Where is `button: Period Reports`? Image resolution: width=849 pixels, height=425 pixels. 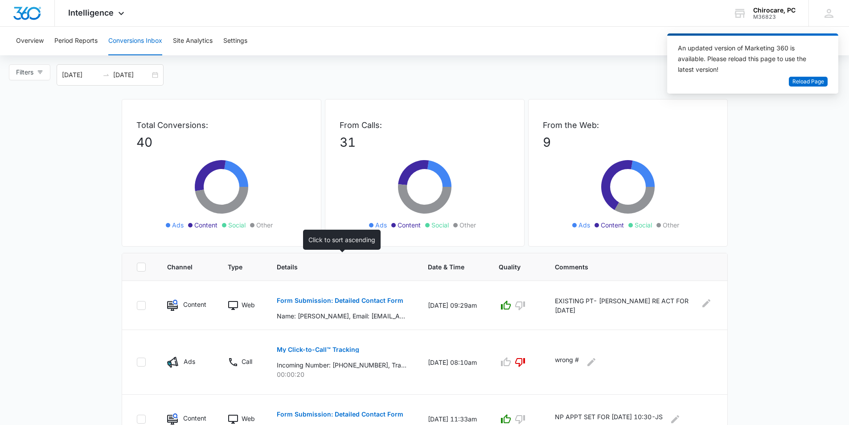 button: Period Reports is located at coordinates (76, 41).